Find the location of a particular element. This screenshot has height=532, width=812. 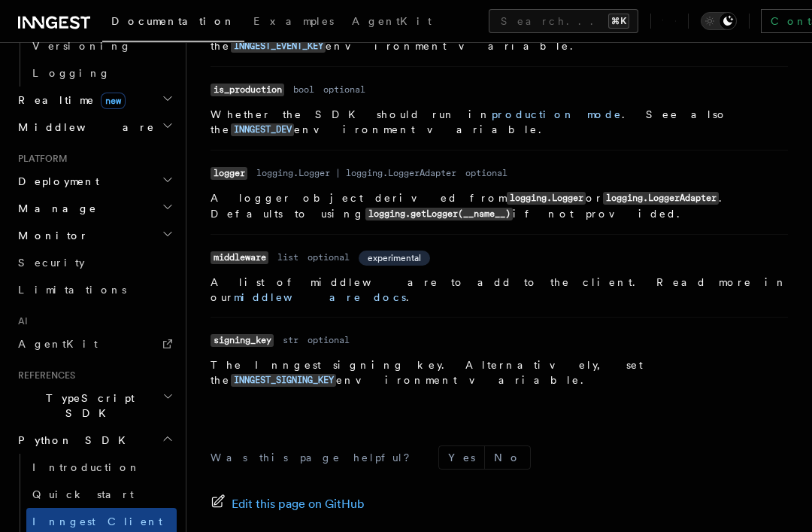

p: Was this page helpful? is located at coordinates (315, 457).